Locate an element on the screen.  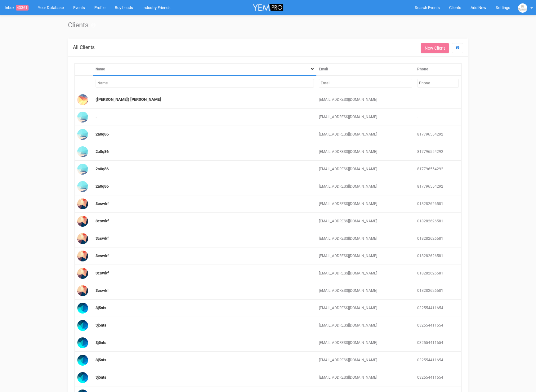
th: Name: activate to sort column descending is located at coordinates (205, 69).